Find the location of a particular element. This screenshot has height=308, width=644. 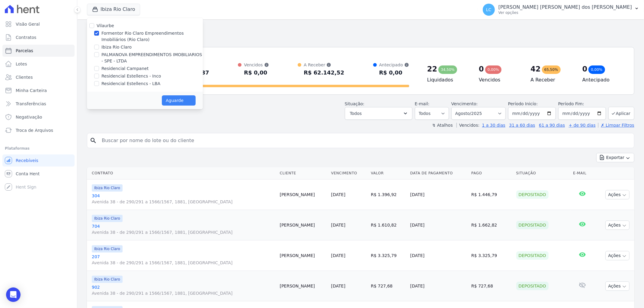

span: Recebíveis is located at coordinates (27, 161).